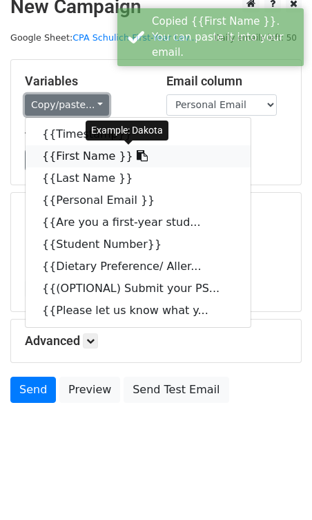  Describe the element at coordinates (138, 179) in the screenshot. I see `a: {{Last Name }}` at that location.